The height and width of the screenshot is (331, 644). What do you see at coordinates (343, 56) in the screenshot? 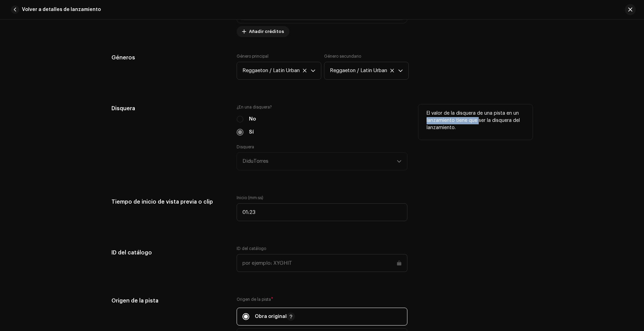
I see `label: Género secundario` at bounding box center [343, 56].